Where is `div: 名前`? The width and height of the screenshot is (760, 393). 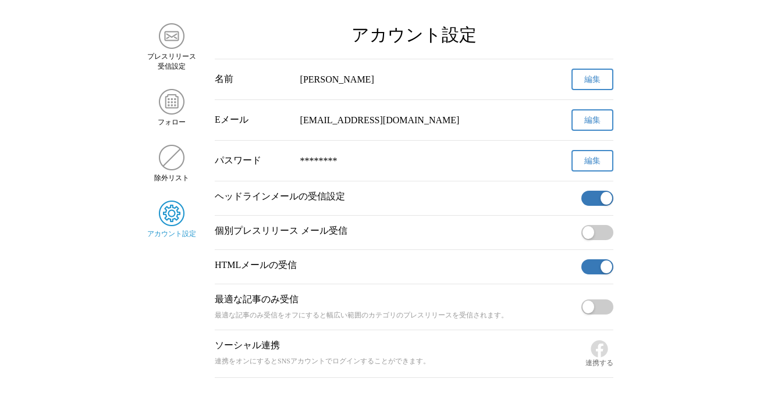 div: 名前 is located at coordinates (253, 79).